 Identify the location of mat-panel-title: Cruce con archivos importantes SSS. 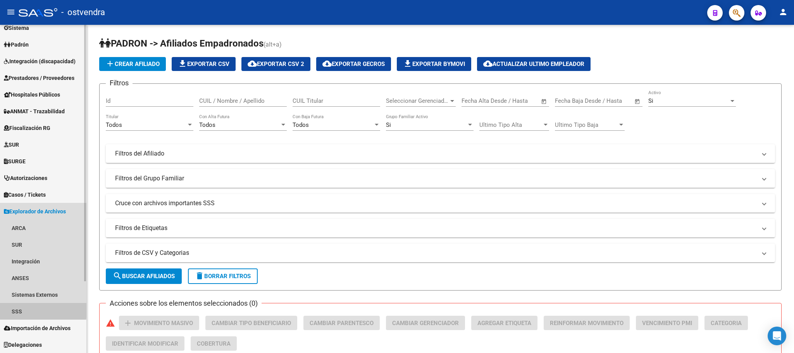
(436, 203).